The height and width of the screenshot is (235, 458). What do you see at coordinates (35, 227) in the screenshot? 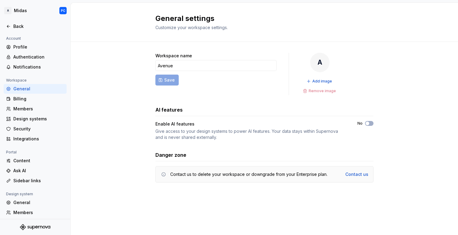
I see `a: Supernova Logo` at bounding box center [35, 227].